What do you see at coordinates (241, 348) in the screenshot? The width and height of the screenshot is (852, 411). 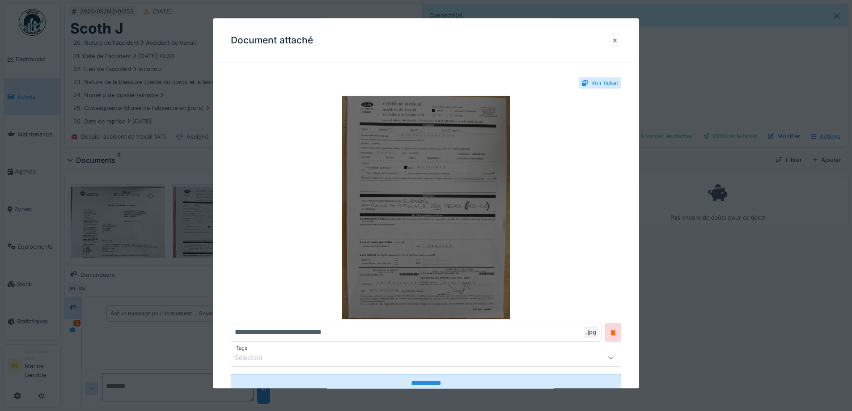 I see `label: Tags` at bounding box center [241, 348].